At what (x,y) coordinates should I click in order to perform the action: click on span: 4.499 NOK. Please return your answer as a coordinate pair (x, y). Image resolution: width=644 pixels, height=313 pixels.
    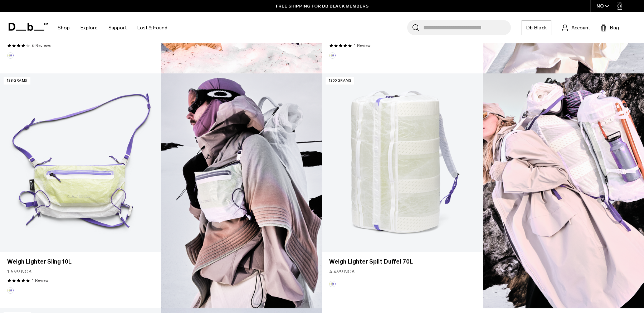
    Looking at the image, I should click on (342, 272).